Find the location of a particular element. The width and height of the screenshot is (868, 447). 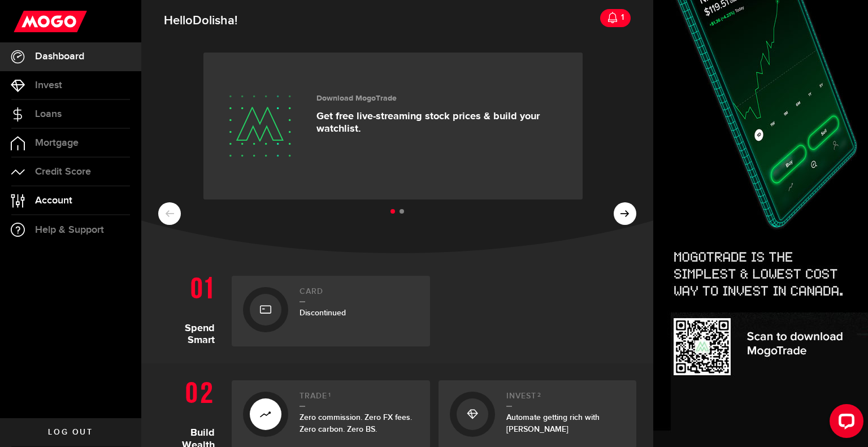

h1: Spend Smart is located at coordinates (191, 308).